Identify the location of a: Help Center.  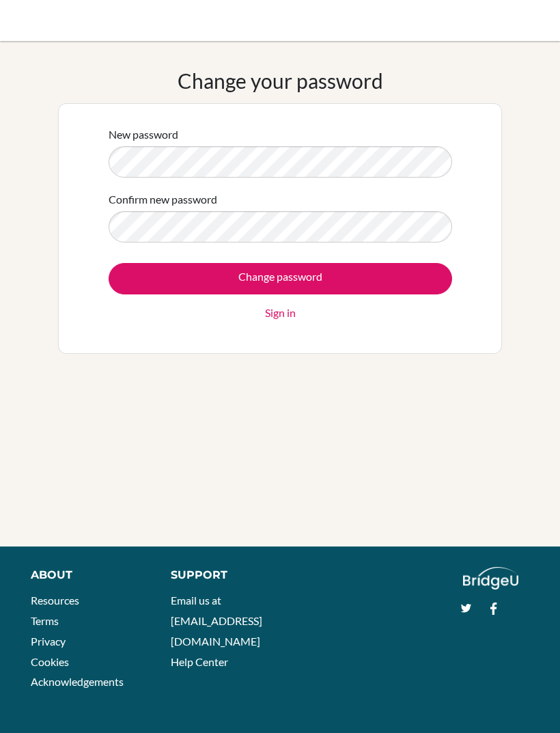
(199, 661).